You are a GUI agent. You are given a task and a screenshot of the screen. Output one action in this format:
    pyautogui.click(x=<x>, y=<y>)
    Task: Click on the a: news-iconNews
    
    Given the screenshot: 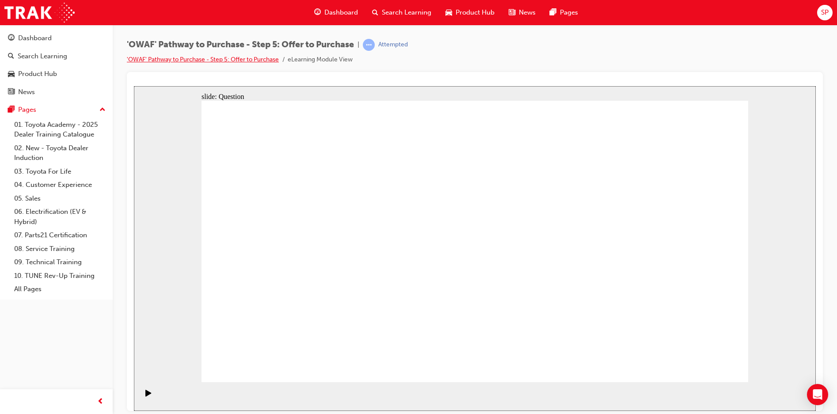 What is the action you would take?
    pyautogui.click(x=522, y=12)
    